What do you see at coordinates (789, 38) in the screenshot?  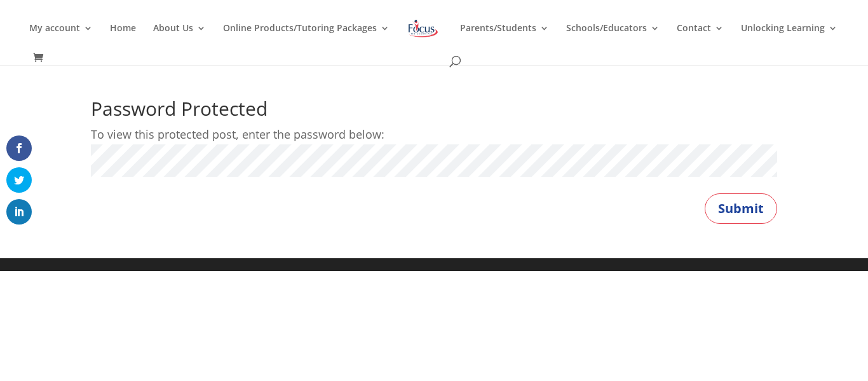 I see `a: Unlocking Learning` at bounding box center [789, 38].